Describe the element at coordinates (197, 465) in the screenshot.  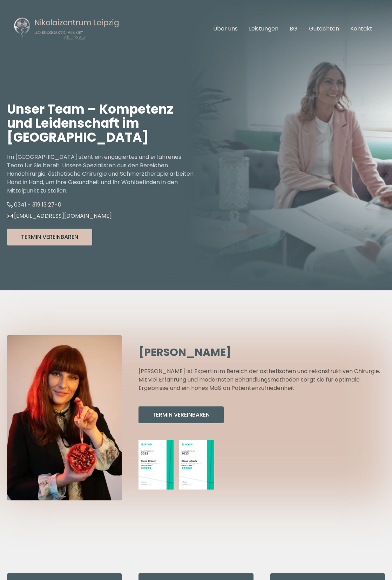
I see `img: Jameda Zertifikat 2023` at that location.